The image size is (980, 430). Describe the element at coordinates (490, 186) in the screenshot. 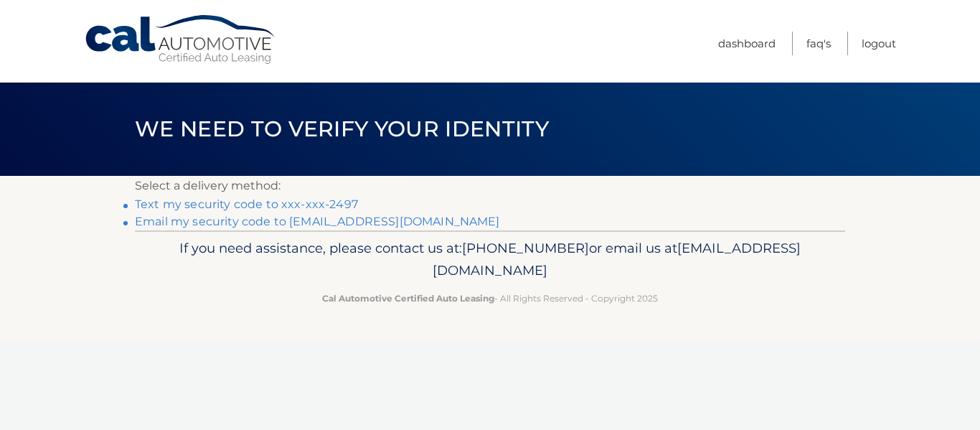

I see `p: Select a delivery method:` at that location.